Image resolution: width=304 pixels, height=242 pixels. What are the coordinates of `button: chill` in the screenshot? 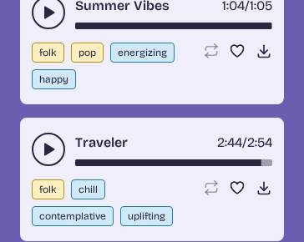 It's located at (88, 189).